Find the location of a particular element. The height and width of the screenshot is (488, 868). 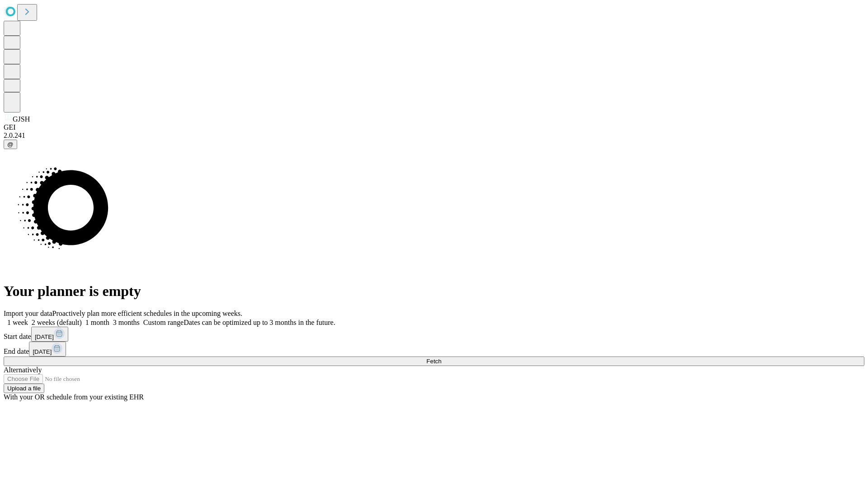

div: Start date is located at coordinates (434, 334).